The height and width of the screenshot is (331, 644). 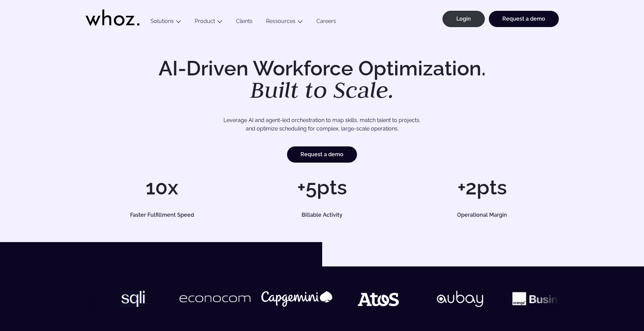 I want to click on button: Ressources, so click(x=284, y=22).